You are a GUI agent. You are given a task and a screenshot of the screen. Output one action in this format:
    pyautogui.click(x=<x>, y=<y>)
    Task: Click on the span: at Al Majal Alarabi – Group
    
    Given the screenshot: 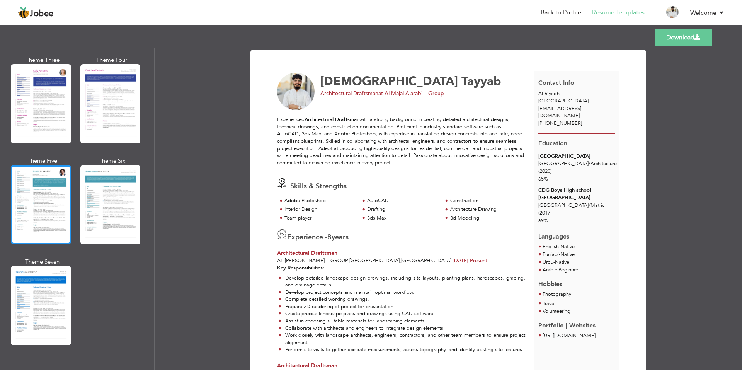 What is the action you would take?
    pyautogui.click(x=411, y=93)
    